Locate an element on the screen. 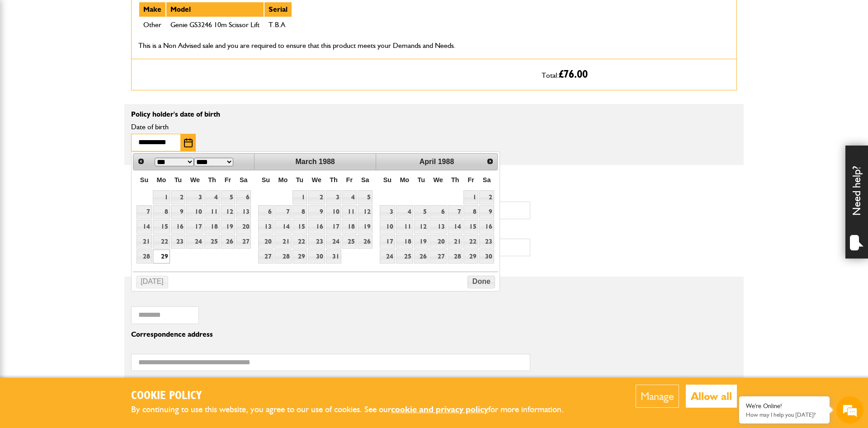  th: Serial is located at coordinates (278, 9).